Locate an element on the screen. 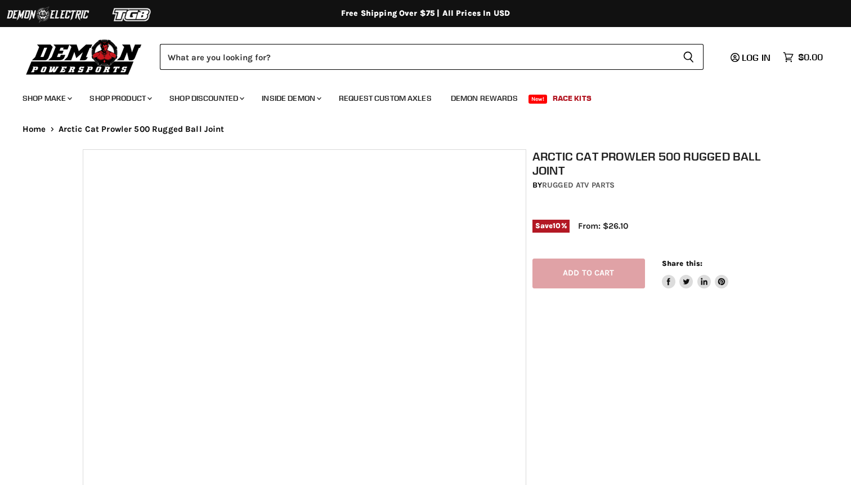  a: Race Kits is located at coordinates (572, 98).